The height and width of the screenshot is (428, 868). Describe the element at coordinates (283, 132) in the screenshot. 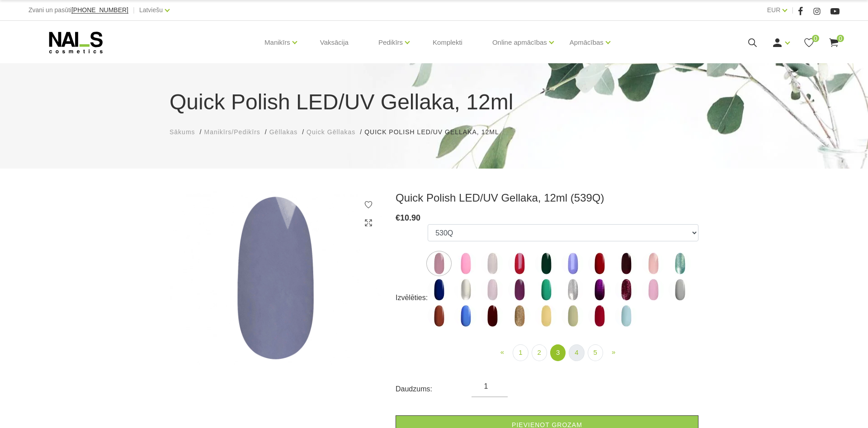

I see `span: Gēllakas` at that location.